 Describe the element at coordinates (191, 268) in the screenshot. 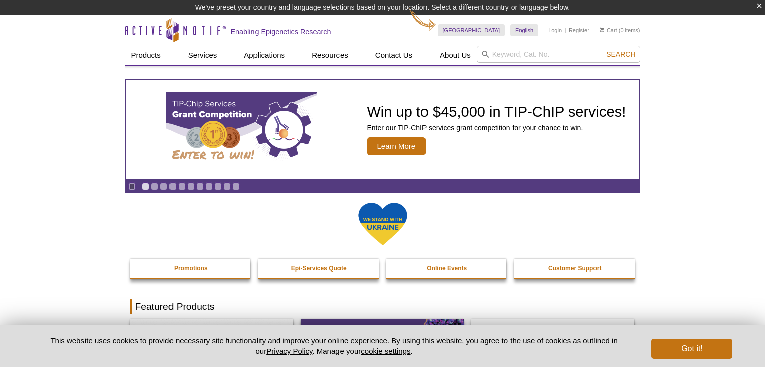

I see `a: Promotions` at that location.